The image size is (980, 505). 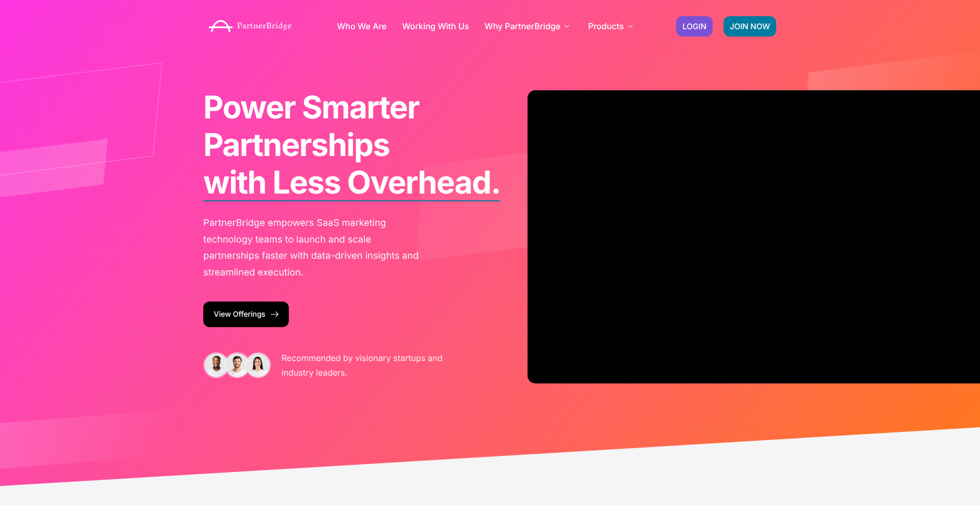 I want to click on a: View Offerings, so click(x=246, y=314).